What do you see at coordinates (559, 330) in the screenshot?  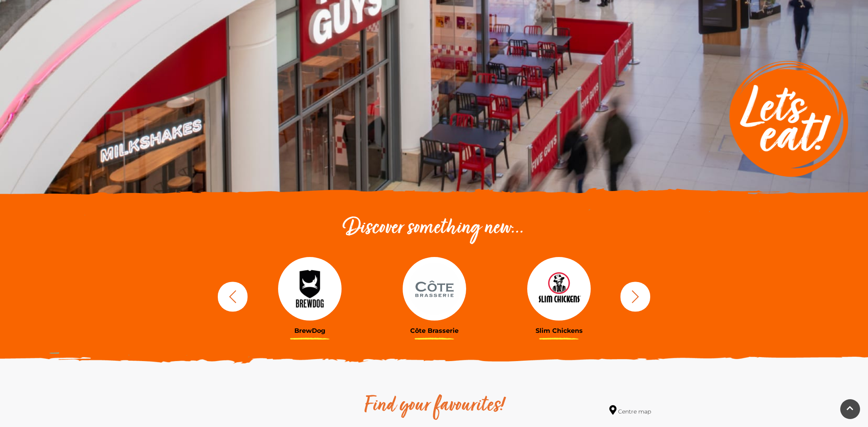 I see `h3: Slim Chickens` at bounding box center [559, 330].